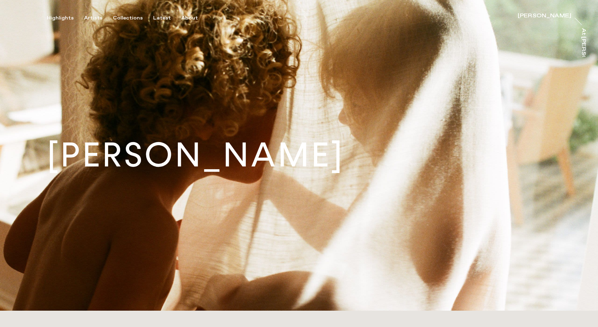 The height and width of the screenshot is (327, 598). I want to click on button: Highlights, so click(65, 18).